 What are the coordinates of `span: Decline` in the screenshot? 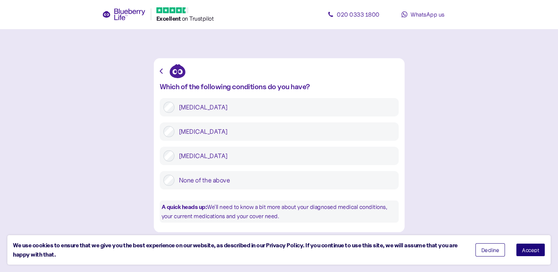 It's located at (490, 250).